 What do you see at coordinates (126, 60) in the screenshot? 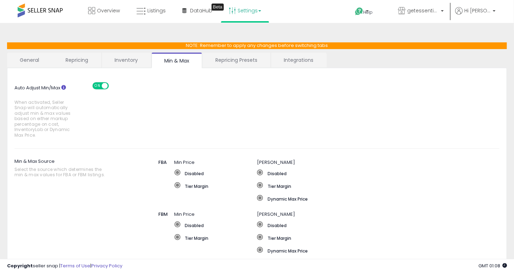
I see `a: Inventory` at bounding box center [126, 60].